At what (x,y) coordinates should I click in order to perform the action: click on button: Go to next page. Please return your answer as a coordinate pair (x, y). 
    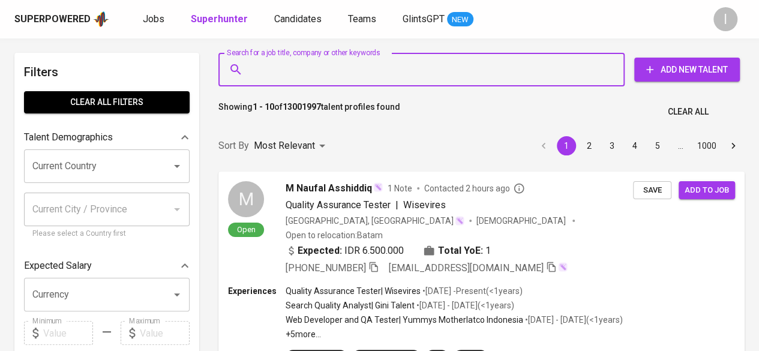
    Looking at the image, I should click on (733, 146).